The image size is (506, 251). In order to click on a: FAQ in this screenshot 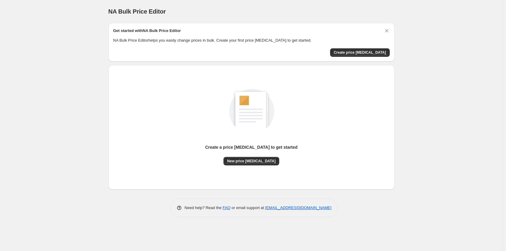, I will do `click(227, 207)`.